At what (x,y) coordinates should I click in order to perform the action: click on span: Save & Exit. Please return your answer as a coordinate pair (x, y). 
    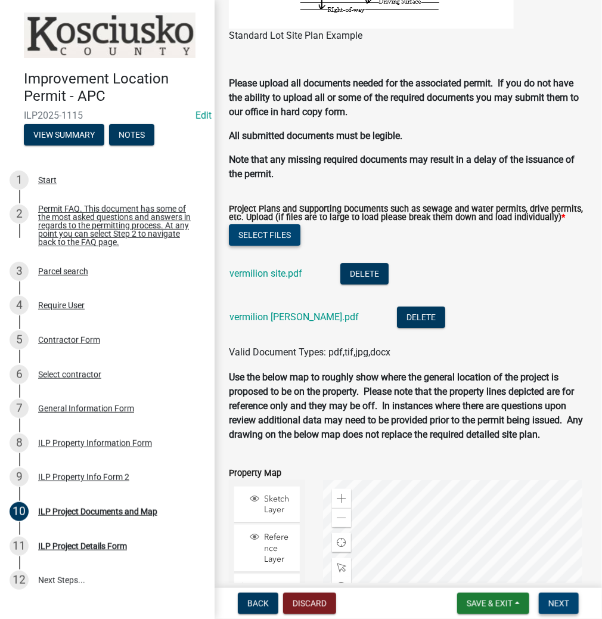
    Looking at the image, I should click on (490, 603).